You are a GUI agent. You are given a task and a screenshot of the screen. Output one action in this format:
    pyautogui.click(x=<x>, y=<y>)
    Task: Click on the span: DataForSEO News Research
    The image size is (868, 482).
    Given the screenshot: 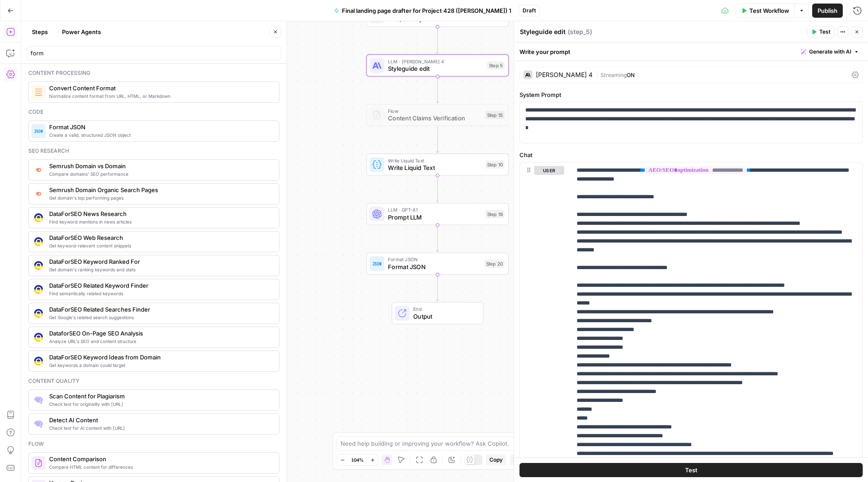 What is the action you would take?
    pyautogui.click(x=160, y=214)
    